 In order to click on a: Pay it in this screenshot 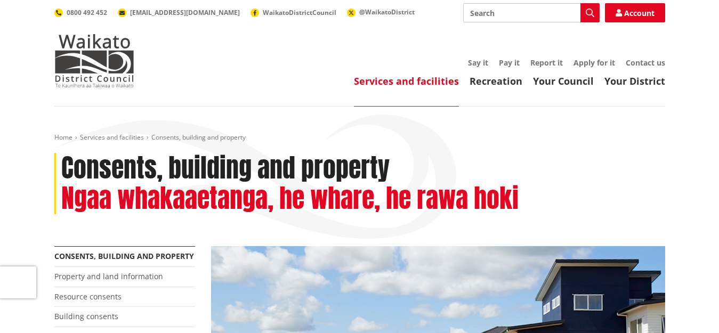, I will do `click(509, 62)`.